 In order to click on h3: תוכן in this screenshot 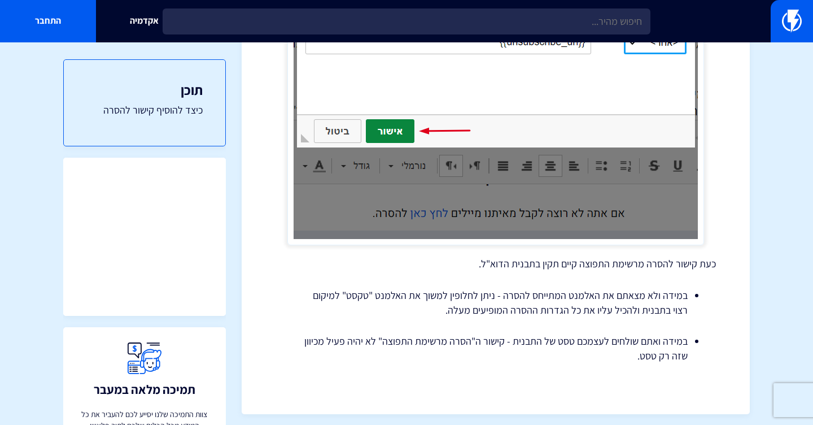, I will do `click(145, 90)`.